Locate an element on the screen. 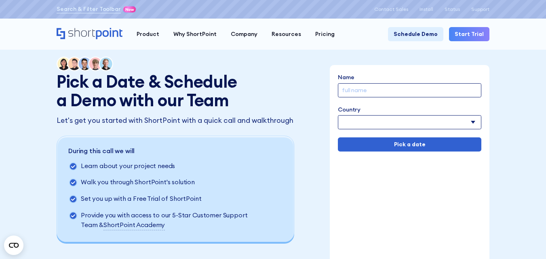 Image resolution: width=546 pixels, height=259 pixels. p: Let's get you started with ShortPoint with a quick call and walkthrough is located at coordinates (176, 120).